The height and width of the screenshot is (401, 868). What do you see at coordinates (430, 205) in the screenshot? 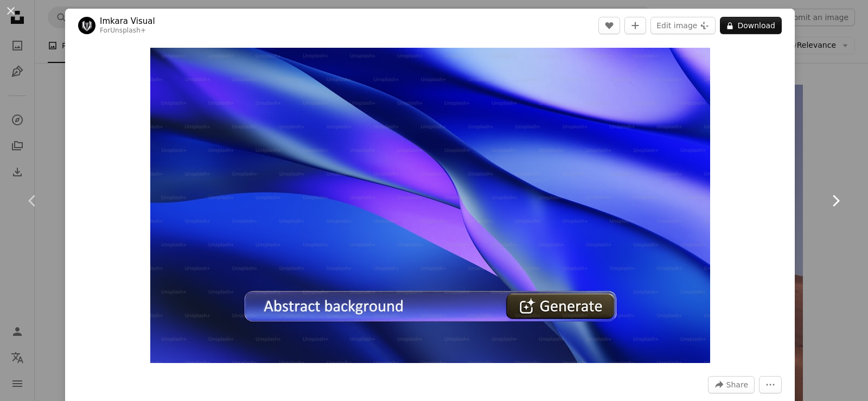
I see `img: A blue and purple abstract background with a text box` at bounding box center [430, 205].